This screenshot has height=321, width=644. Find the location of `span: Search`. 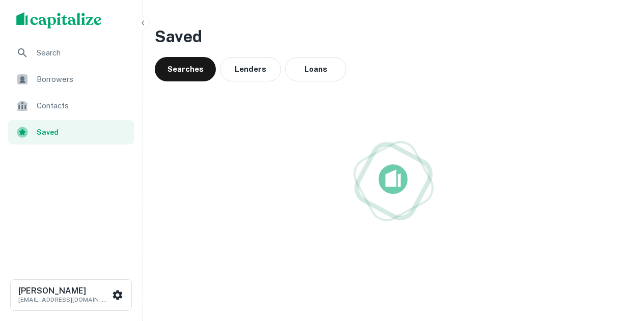

span: Search is located at coordinates (82, 53).